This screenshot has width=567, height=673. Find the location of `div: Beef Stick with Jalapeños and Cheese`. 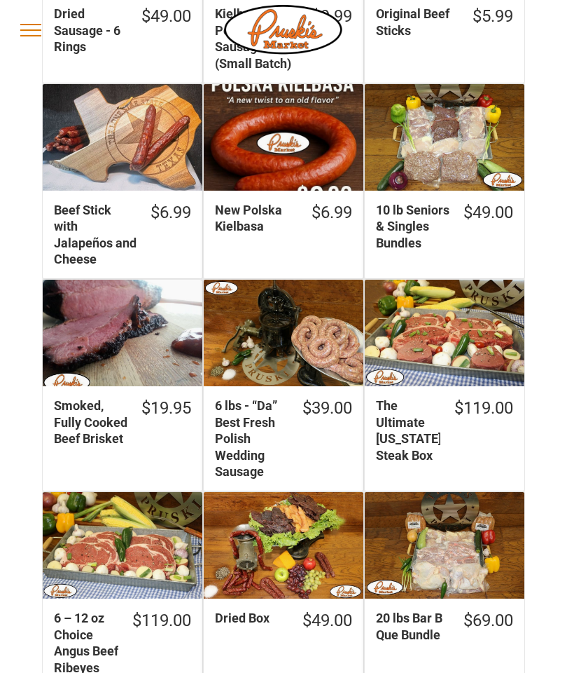

div: Beef Stick with Jalapeños and Cheese is located at coordinates (95, 235).